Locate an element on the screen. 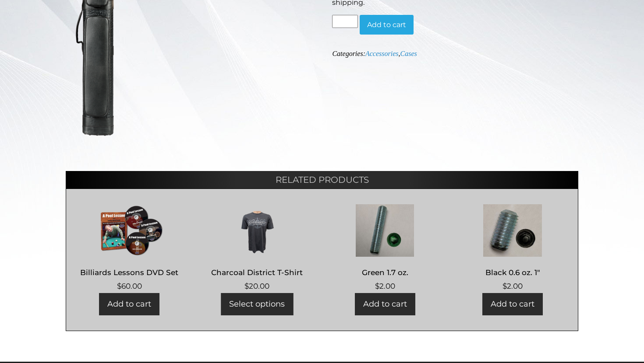 Image resolution: width=644 pixels, height=363 pixels. a: Accessories is located at coordinates (382, 53).